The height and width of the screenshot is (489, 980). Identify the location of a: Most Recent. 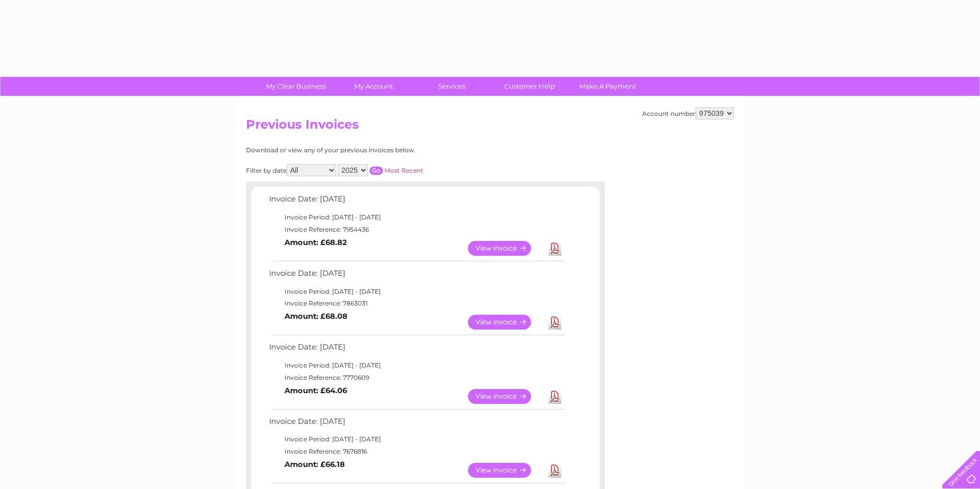
(404, 170).